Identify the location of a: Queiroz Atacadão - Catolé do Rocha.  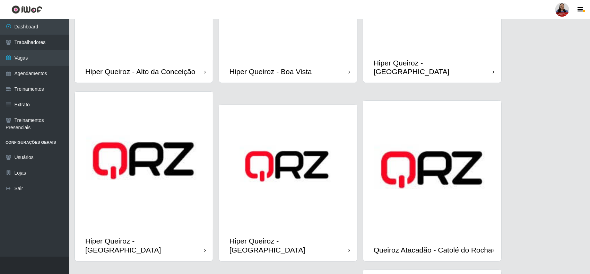
(432, 181).